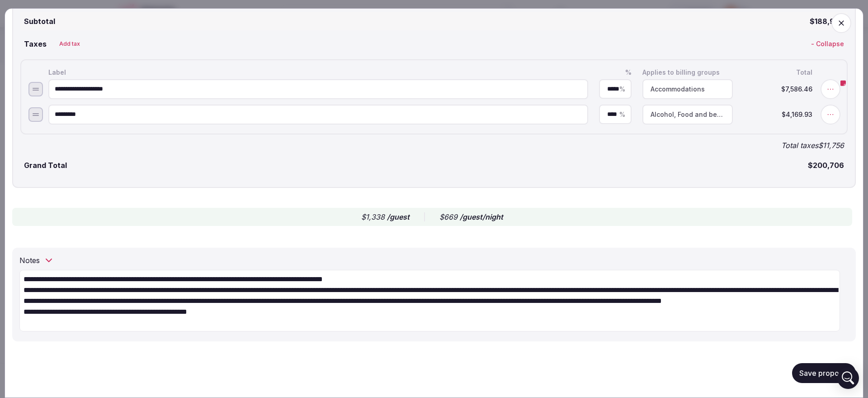 The width and height of the screenshot is (868, 398). What do you see at coordinates (828, 165) in the screenshot?
I see `span: $200,706` at bounding box center [828, 165].